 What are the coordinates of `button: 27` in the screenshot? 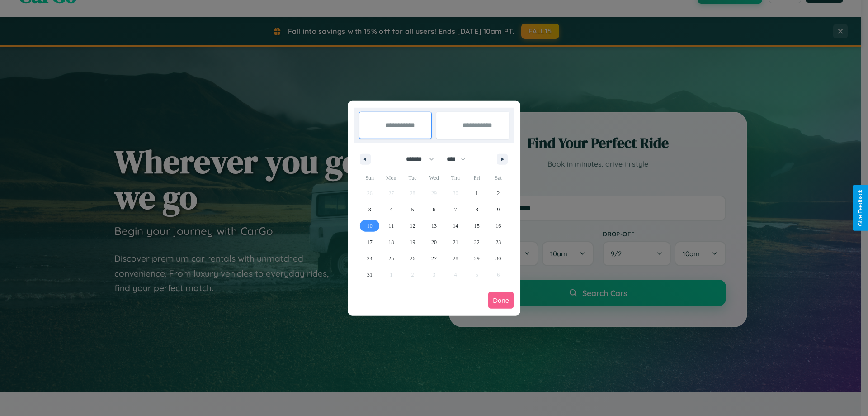 It's located at (434, 259).